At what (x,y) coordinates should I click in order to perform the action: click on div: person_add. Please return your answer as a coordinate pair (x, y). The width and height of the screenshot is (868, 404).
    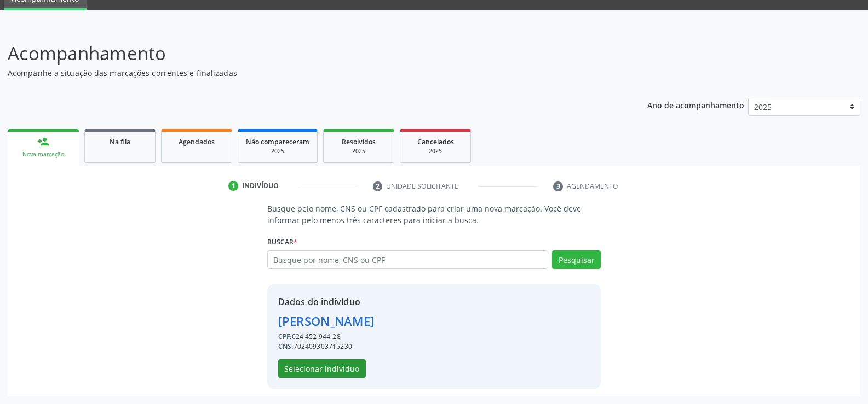
    Looking at the image, I should click on (43, 141).